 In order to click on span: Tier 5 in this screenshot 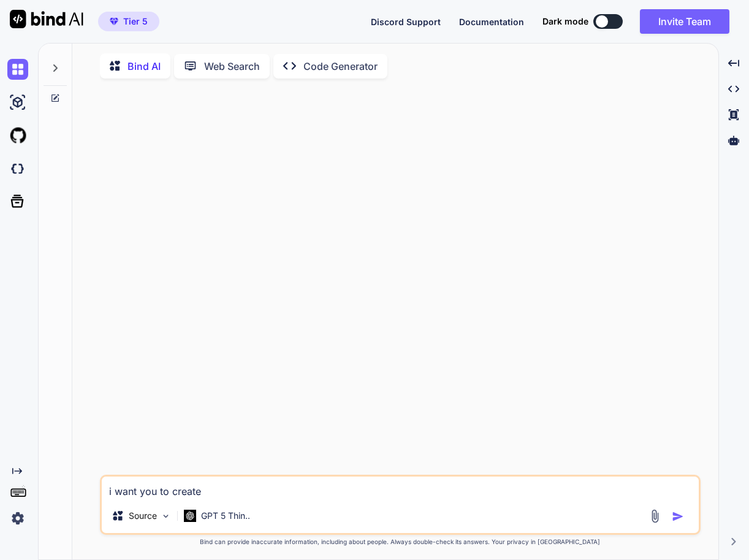, I will do `click(136, 21)`.